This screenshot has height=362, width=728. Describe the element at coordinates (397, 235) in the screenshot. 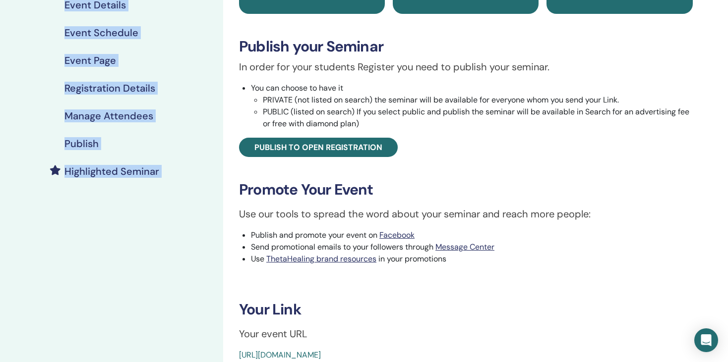

I see `a: Facebook` at that location.